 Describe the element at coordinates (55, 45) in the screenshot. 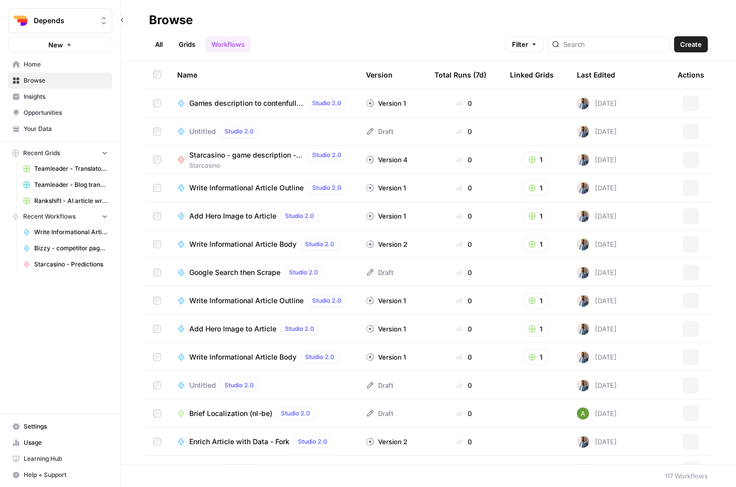

I see `span: New` at that location.